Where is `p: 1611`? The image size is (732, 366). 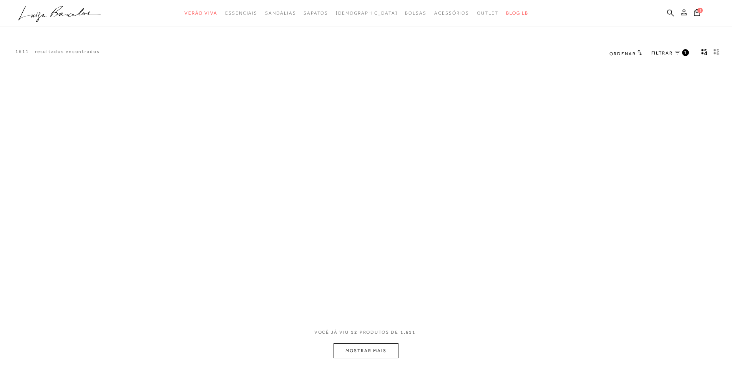 p: 1611 is located at coordinates (22, 52).